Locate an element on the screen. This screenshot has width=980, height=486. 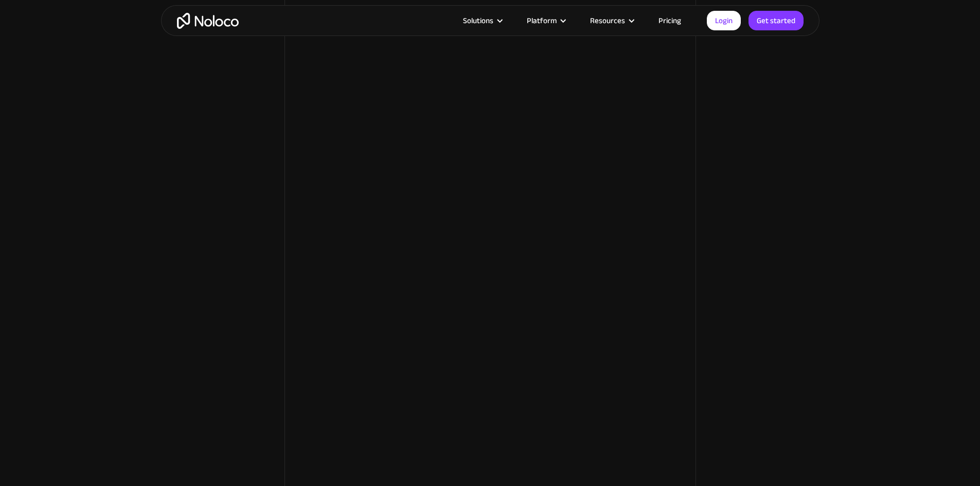
a: Pricing is located at coordinates (670, 20).